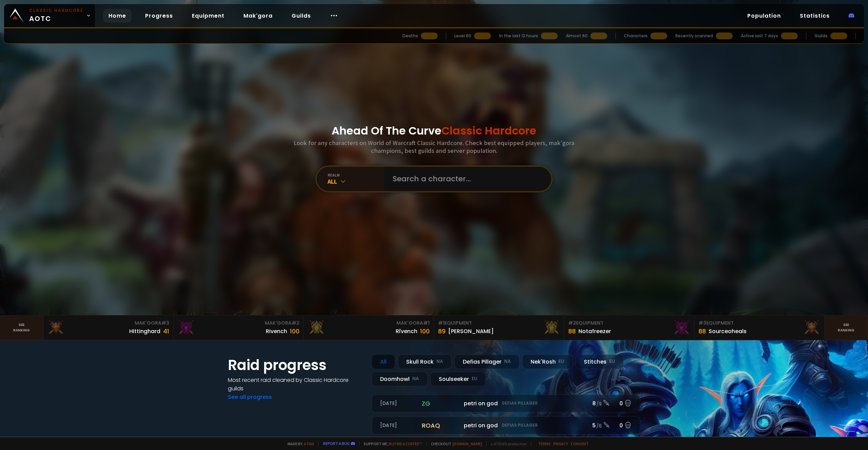 This screenshot has height=450, width=868. What do you see at coordinates (821, 36) in the screenshot?
I see `div: Guilds` at bounding box center [821, 36].